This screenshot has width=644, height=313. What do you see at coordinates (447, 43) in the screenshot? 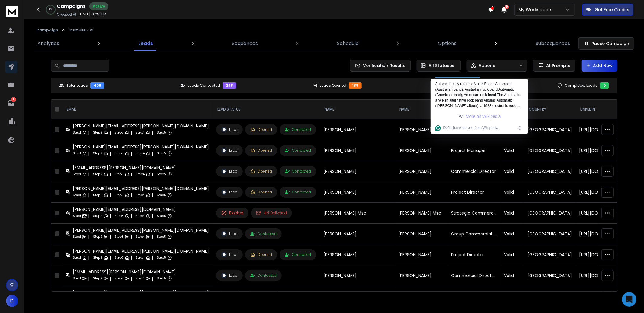
I see `a: Options` at bounding box center [447, 43].